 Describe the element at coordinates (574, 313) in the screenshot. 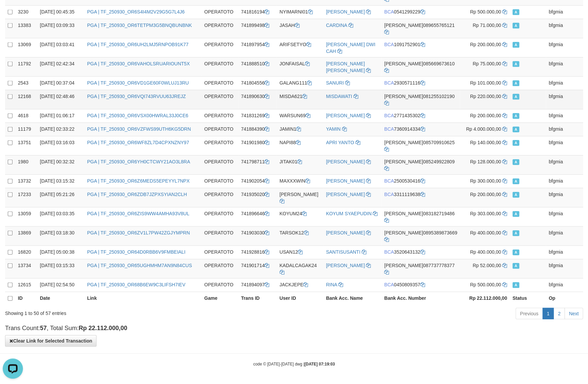

I see `a: Next` at that location.